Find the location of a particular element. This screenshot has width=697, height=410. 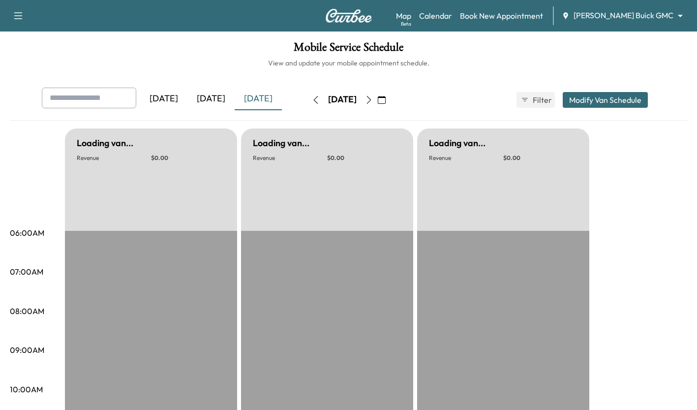

img: Curbee Logo is located at coordinates (349, 16).